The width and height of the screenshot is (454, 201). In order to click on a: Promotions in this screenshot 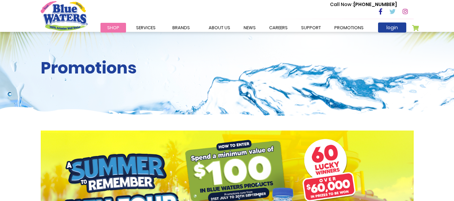, I will do `click(349, 28)`.